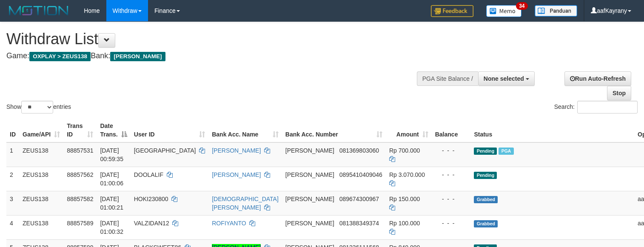 The height and width of the screenshot is (247, 644). I want to click on select: Showentries, so click(37, 107).